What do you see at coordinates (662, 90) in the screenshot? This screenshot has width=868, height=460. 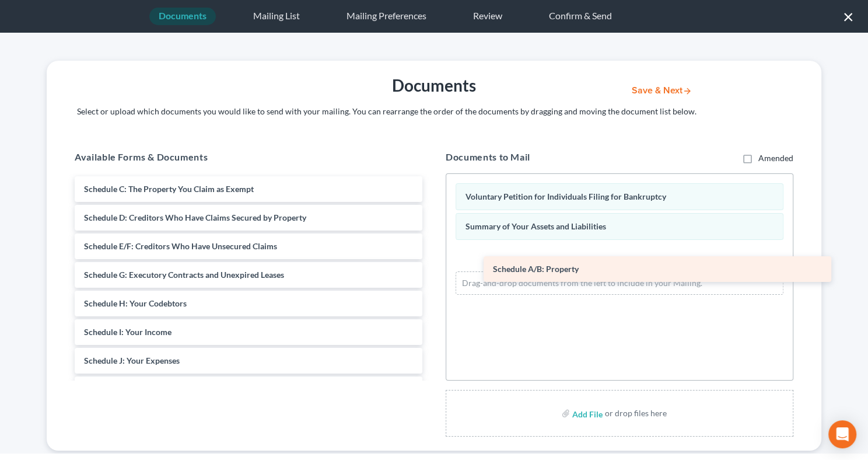 I see `button: Save & Next` at bounding box center [662, 90].